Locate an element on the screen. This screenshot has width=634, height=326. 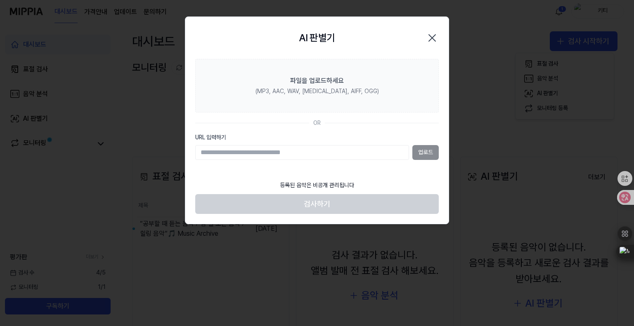
h2: AI 판별기 is located at coordinates (316, 38).